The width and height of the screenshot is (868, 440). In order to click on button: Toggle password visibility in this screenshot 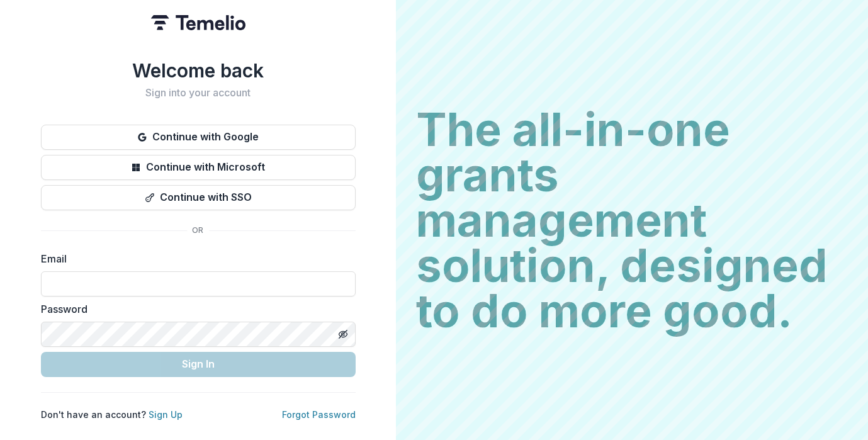, I will do `click(343, 334)`.